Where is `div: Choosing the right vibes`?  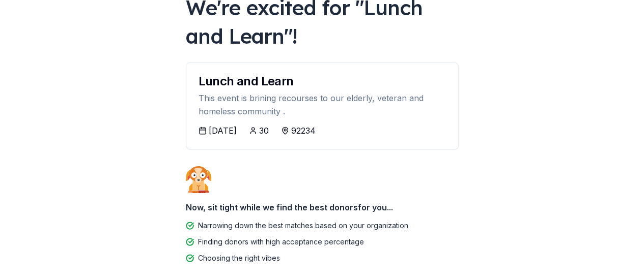 div: Choosing the right vibes is located at coordinates (238, 258).